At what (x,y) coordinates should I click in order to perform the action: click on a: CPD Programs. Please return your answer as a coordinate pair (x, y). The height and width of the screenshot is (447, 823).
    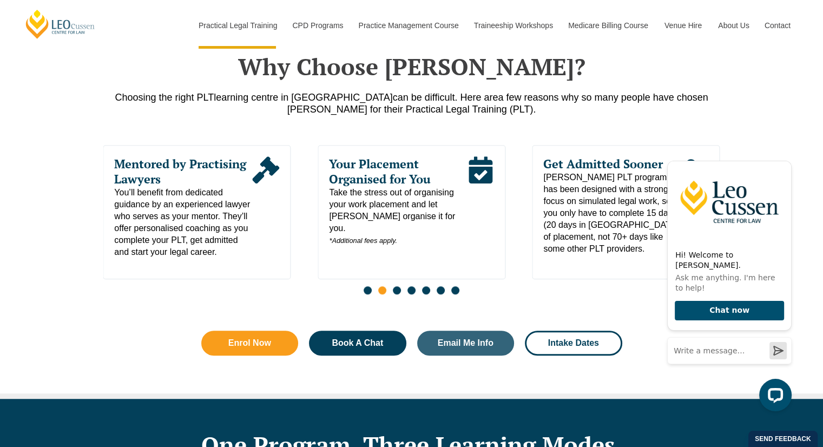
    Looking at the image, I should click on (317, 25).